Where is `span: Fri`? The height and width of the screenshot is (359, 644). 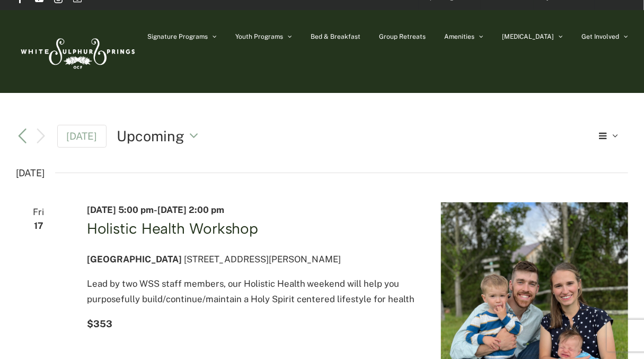
span: Fri is located at coordinates (39, 212).